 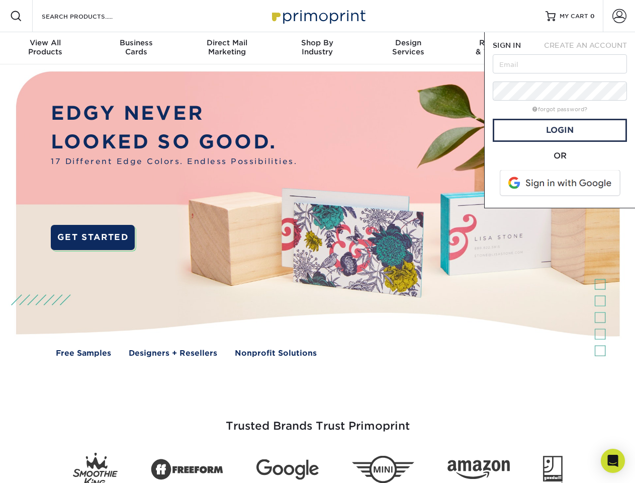 I want to click on span: 17 Different Edge Colors. Endless Possibilities., so click(x=174, y=161).